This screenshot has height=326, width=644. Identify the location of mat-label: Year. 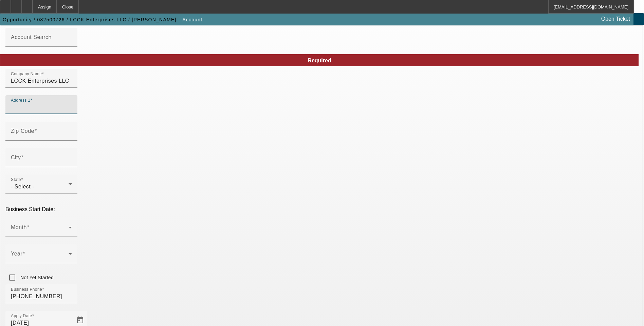
(17, 253).